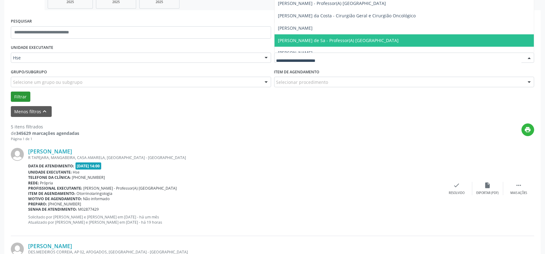 This screenshot has width=545, height=254. Describe the element at coordinates (89, 209) in the screenshot. I see `span: M02877429` at that location.